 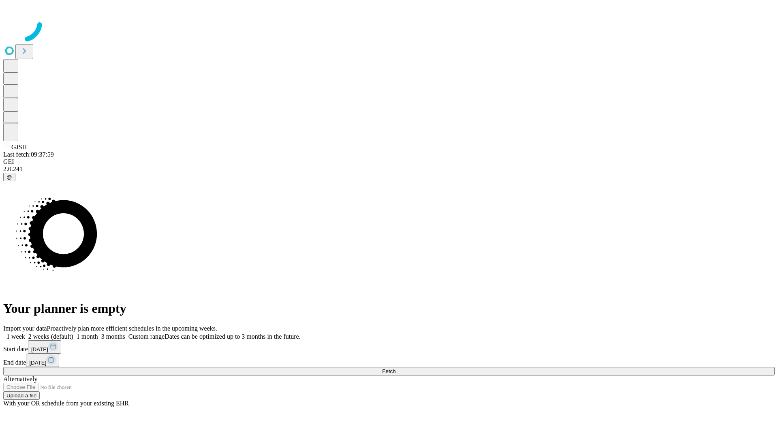 What do you see at coordinates (113, 337) in the screenshot?
I see `span: 3 months` at bounding box center [113, 337].